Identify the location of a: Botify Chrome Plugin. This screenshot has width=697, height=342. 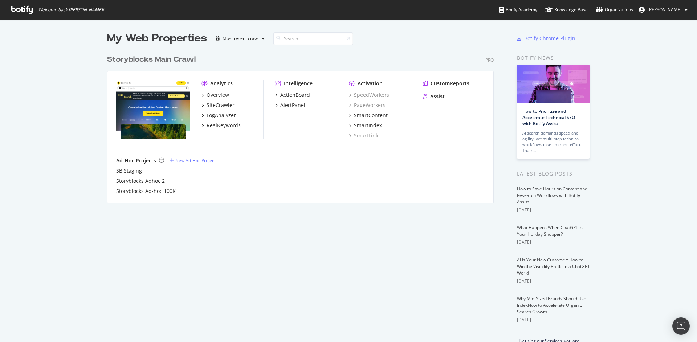
(546, 38).